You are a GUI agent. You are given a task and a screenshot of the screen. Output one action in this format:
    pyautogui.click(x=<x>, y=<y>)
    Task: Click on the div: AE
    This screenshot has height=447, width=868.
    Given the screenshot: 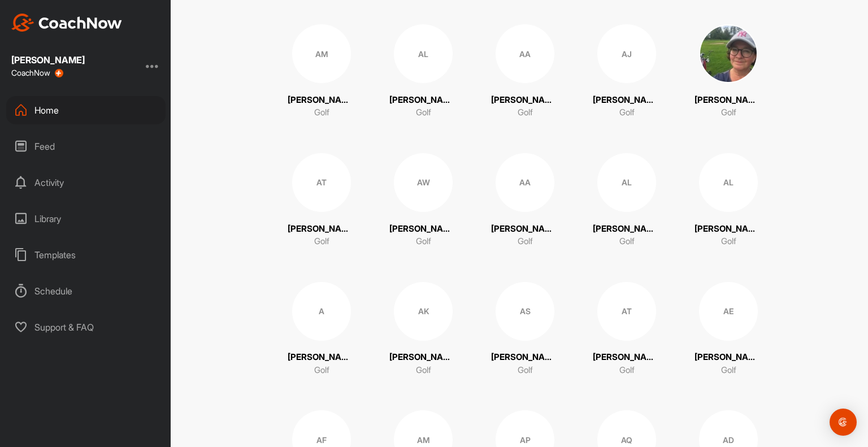 What is the action you would take?
    pyautogui.click(x=728, y=311)
    